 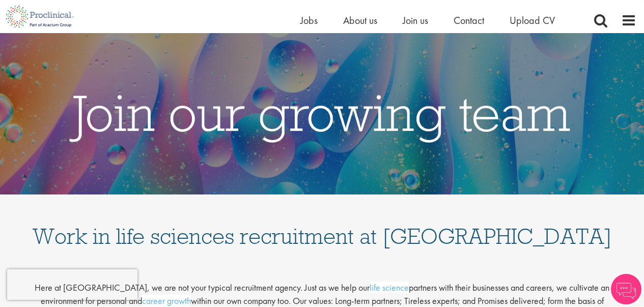 What do you see at coordinates (309, 20) in the screenshot?
I see `span: Jobs` at bounding box center [309, 20].